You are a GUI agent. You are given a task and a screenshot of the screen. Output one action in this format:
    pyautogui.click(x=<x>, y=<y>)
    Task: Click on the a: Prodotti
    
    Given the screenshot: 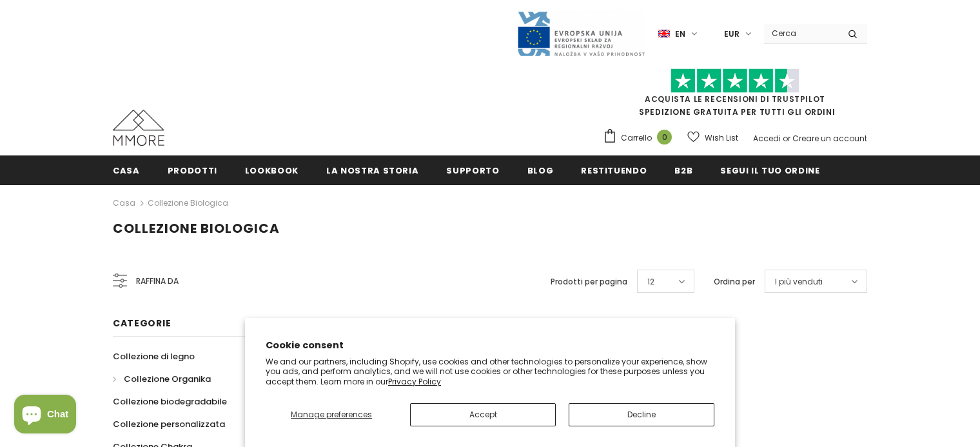 What is the action you would take?
    pyautogui.click(x=192, y=169)
    